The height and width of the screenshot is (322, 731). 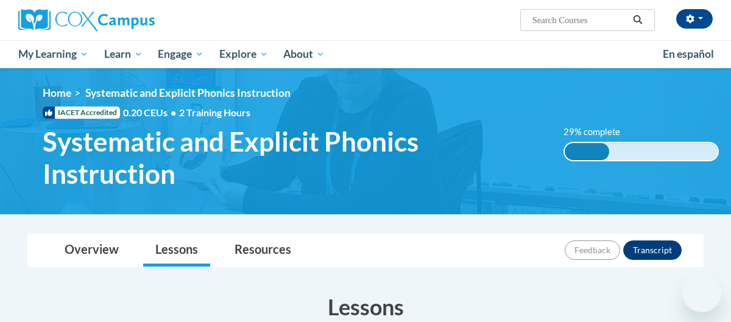 I want to click on a: Explore, so click(x=244, y=54).